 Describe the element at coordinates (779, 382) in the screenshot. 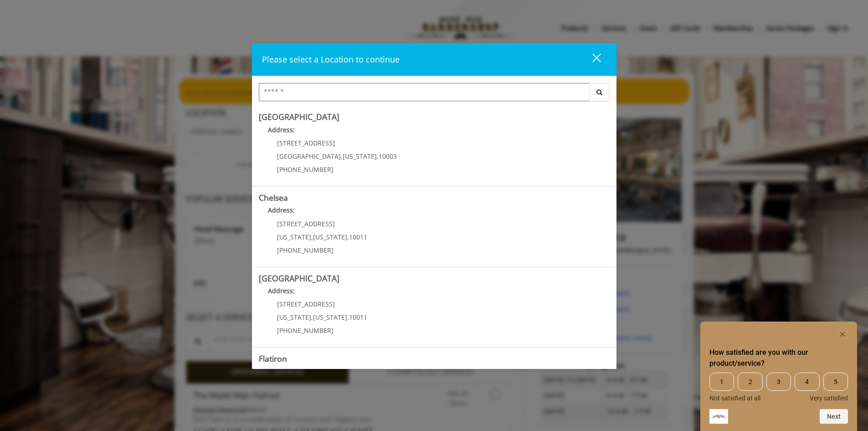

I see `span: 3` at that location.